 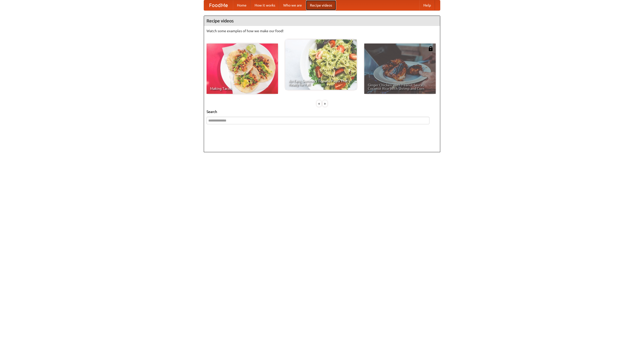 I want to click on p: Watch some examples of how we make our food!, so click(x=322, y=31).